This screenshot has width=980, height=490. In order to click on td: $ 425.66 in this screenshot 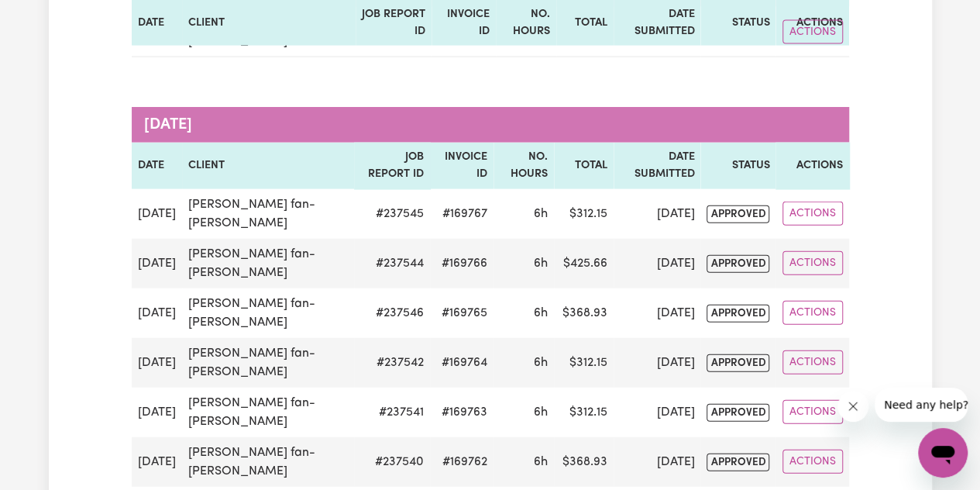, I will do `click(584, 263)`.